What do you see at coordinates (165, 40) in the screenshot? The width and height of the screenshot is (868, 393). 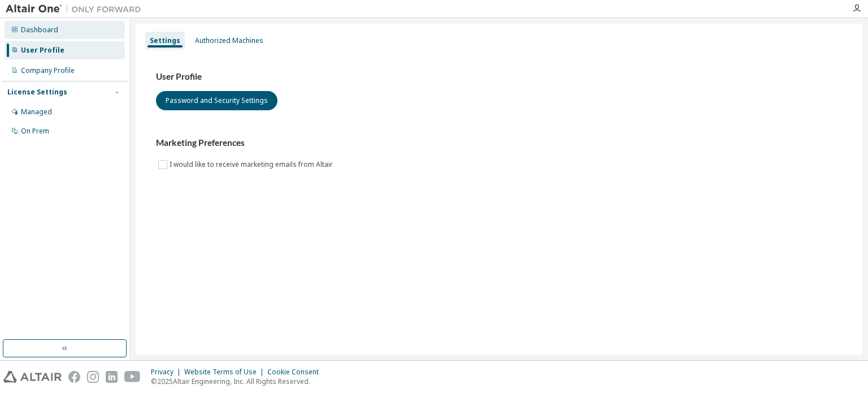 I see `div: Settings` at bounding box center [165, 40].